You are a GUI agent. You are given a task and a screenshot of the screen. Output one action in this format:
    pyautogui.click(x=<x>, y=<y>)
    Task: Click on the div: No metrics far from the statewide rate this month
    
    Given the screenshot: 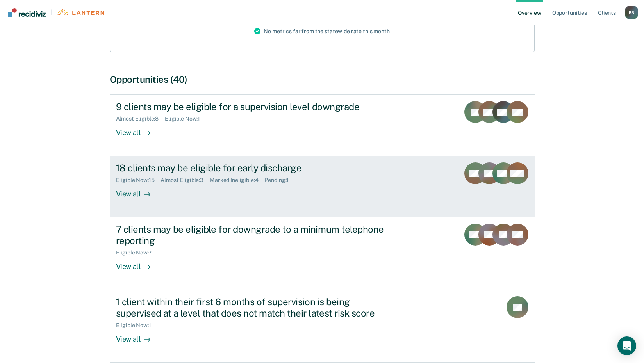 What is the action you would take?
    pyautogui.click(x=322, y=31)
    